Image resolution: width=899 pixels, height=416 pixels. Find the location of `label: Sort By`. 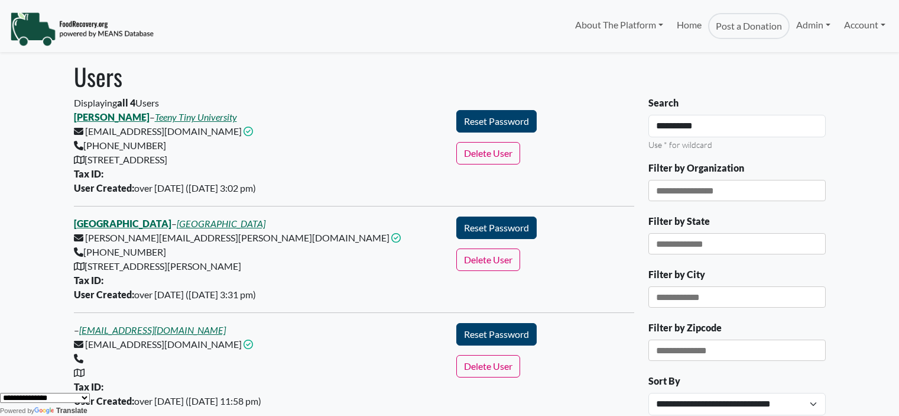

label: Sort By is located at coordinates (665, 381).